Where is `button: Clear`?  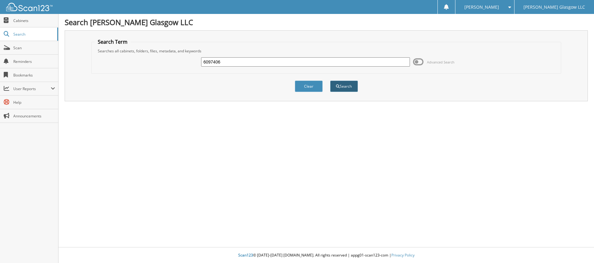 button: Clear is located at coordinates (309, 86).